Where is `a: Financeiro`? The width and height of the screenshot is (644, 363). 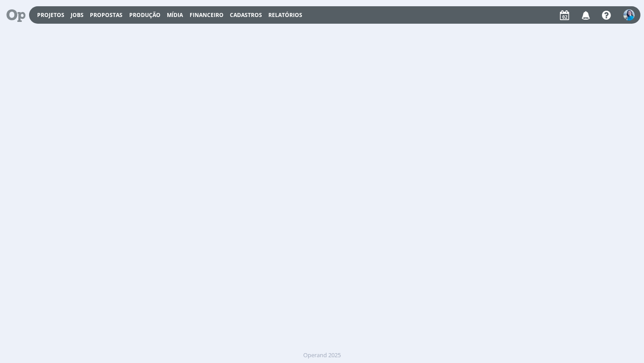 a: Financeiro is located at coordinates (207, 14).